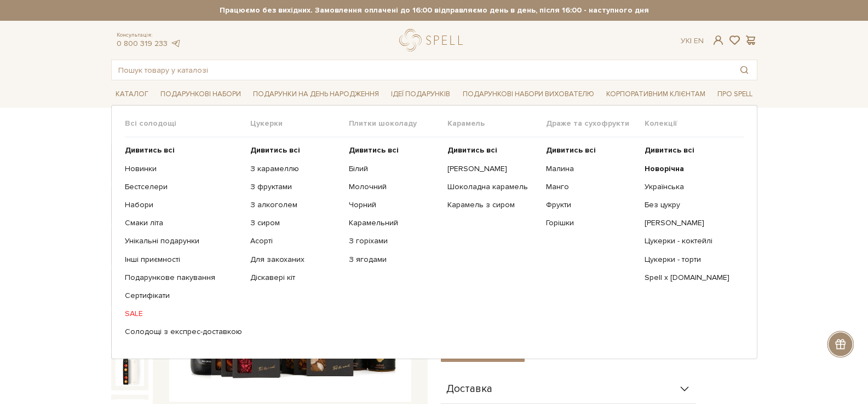  What do you see at coordinates (690, 205) in the screenshot?
I see `a: Без цукру` at bounding box center [690, 205].